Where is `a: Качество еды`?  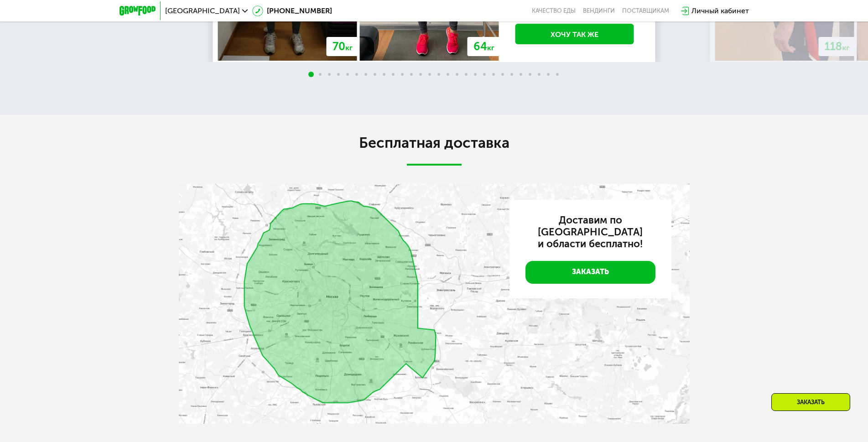 a: Качество еды is located at coordinates (553, 11).